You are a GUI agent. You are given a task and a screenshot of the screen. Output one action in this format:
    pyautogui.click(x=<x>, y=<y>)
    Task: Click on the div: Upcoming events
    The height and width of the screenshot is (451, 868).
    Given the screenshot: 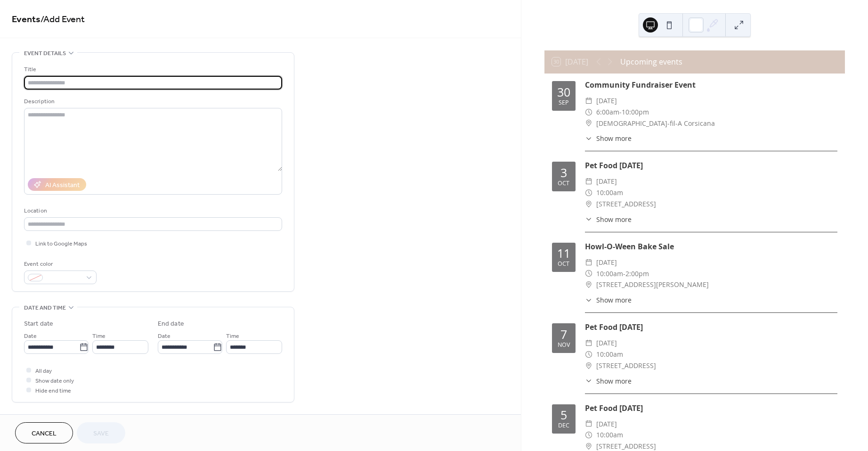 What is the action you would take?
    pyautogui.click(x=651, y=61)
    